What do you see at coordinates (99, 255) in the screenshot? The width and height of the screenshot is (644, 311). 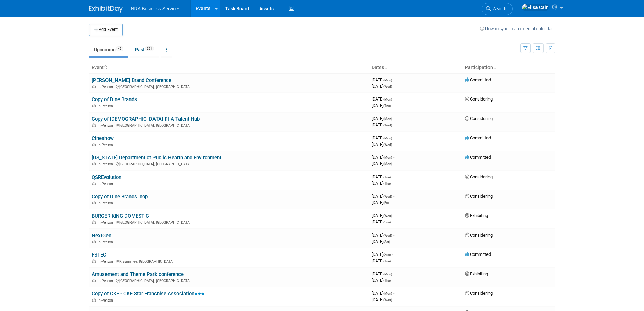 I see `a: FSTEC` at bounding box center [99, 255].